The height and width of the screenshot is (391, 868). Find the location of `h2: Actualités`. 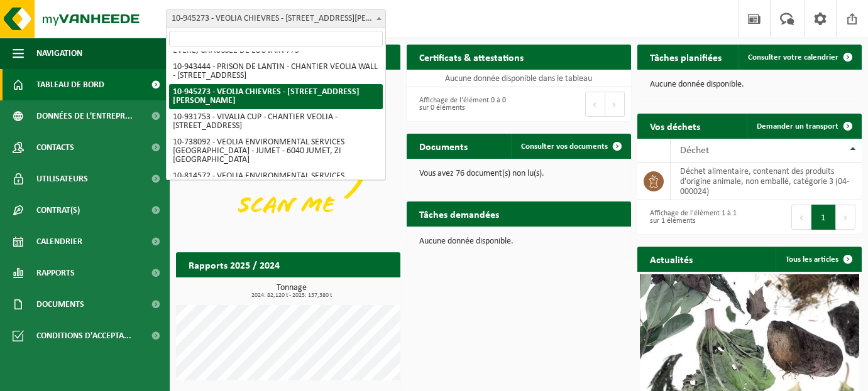

h2: Actualités is located at coordinates (672, 259).